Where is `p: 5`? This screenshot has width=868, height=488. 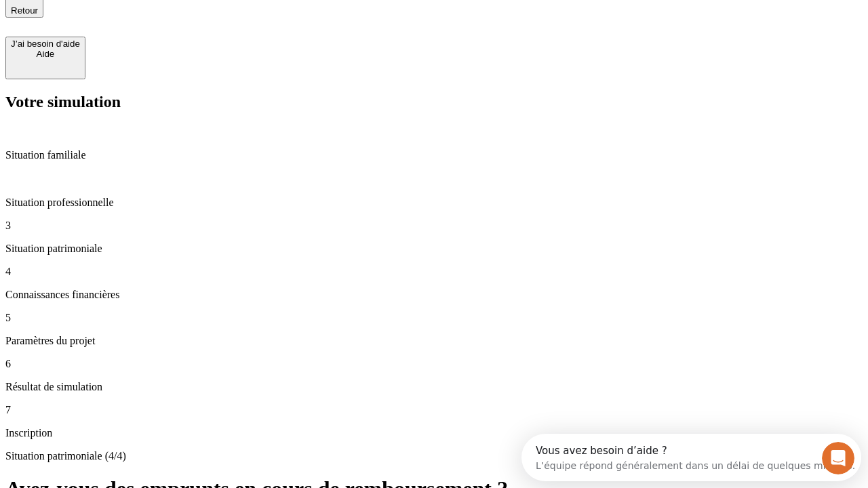 p: 5 is located at coordinates (434, 318).